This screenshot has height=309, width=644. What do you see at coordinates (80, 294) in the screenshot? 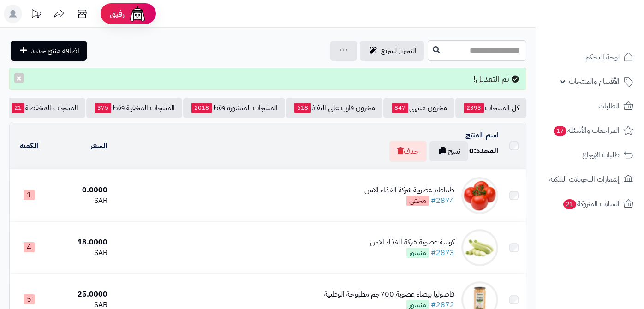
I see `div: 25.0000` at bounding box center [80, 294].